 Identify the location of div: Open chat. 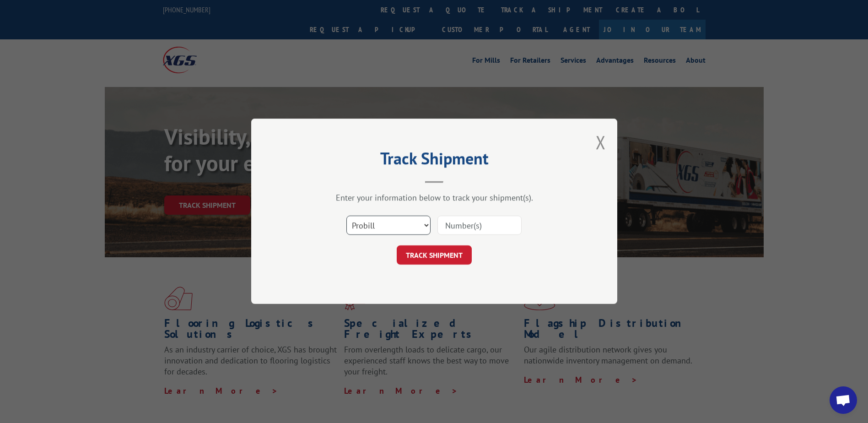
(844, 400).